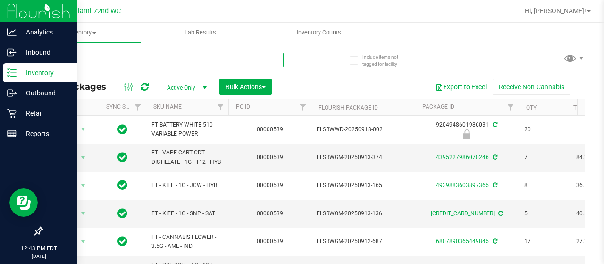 The image size is (604, 264). What do you see at coordinates (542, 185) in the screenshot?
I see `span: 8` at bounding box center [542, 185].